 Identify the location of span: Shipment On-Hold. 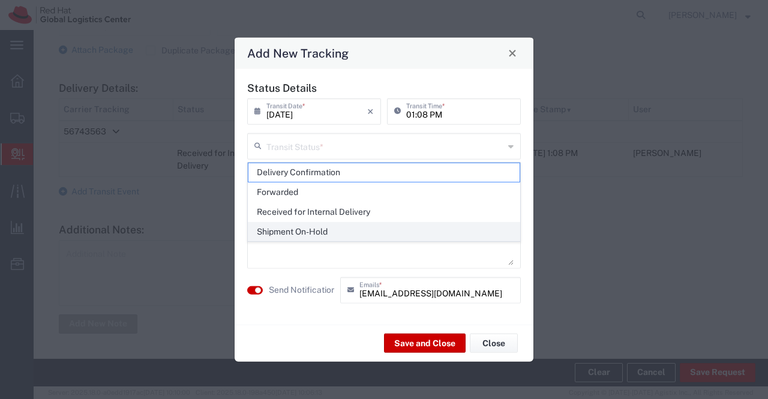
(384, 232).